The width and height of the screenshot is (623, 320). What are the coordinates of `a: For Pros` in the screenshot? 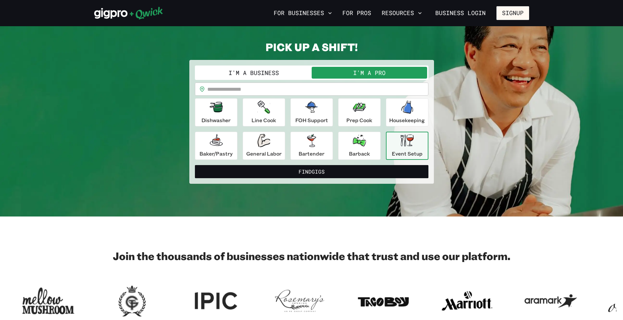 It's located at (357, 13).